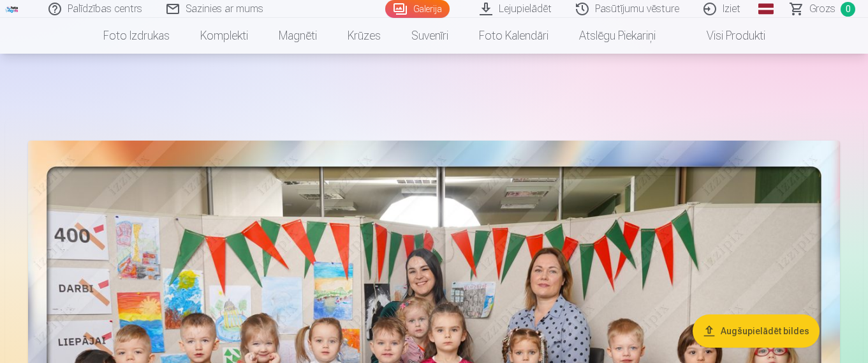 The image size is (868, 363). I want to click on img: /fa1, so click(12, 9).